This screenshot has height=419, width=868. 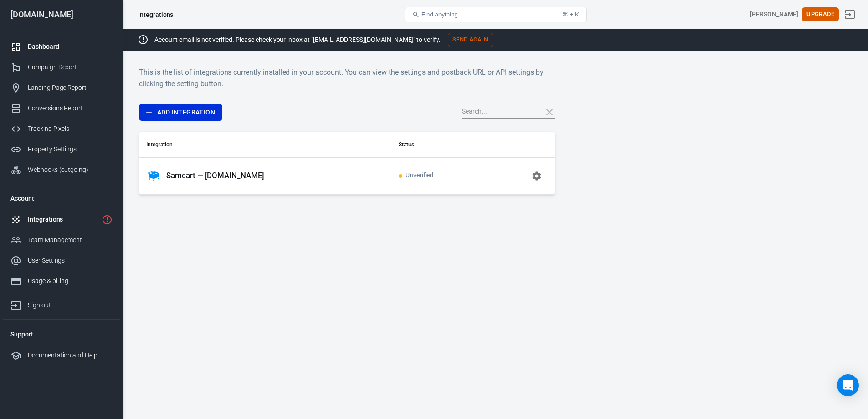 I want to click on div: Usage & billing, so click(x=70, y=281).